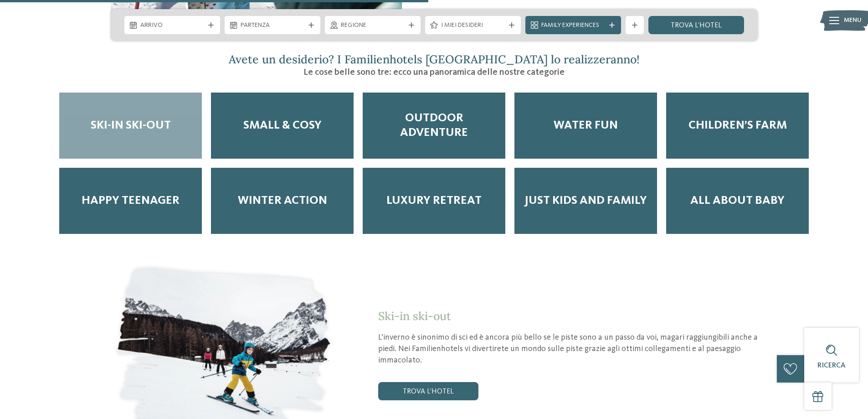 The height and width of the screenshot is (419, 868). What do you see at coordinates (373, 26) in the screenshot?
I see `span: Regione` at bounding box center [373, 26].